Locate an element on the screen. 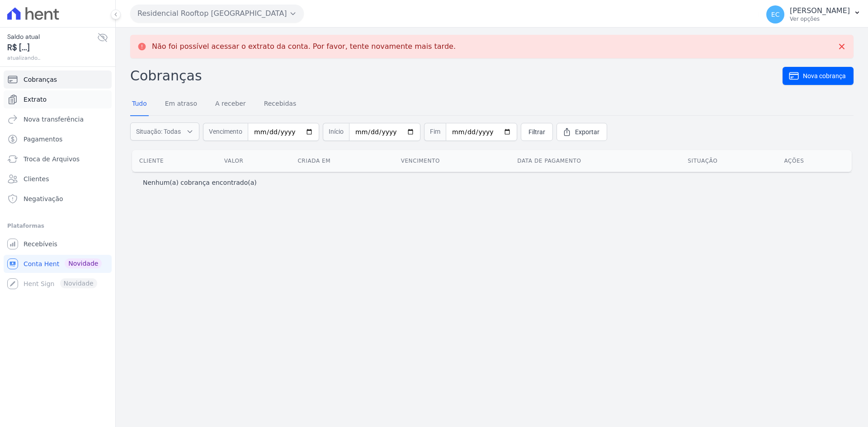  a: Negativação is located at coordinates (58, 199).